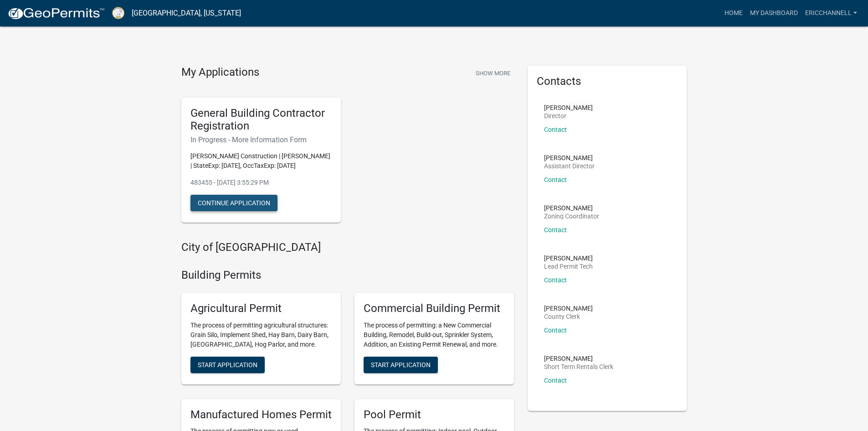  I want to click on button: Show More, so click(493, 73).